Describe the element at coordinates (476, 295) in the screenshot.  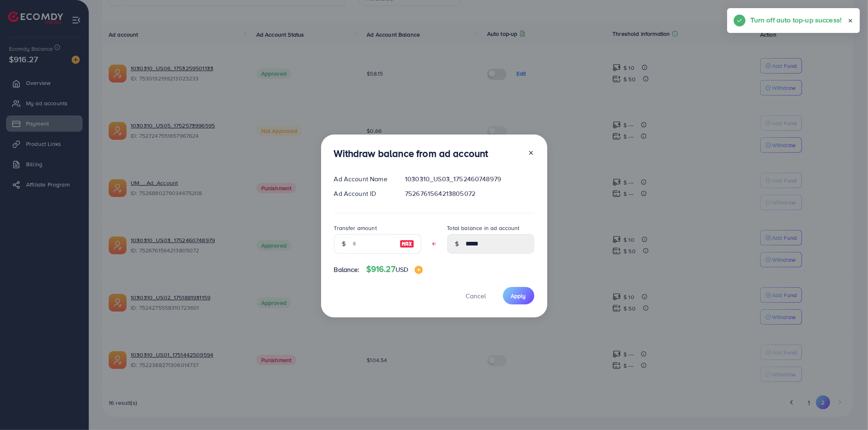
I see `button: Cancel` at that location.